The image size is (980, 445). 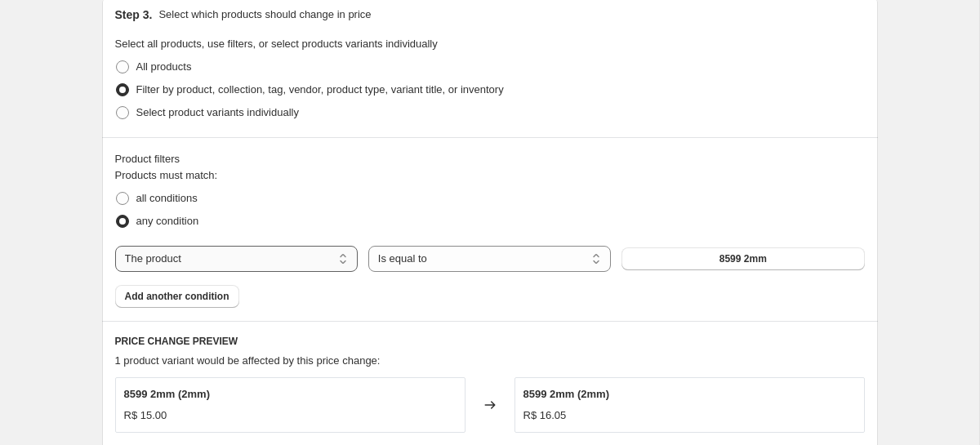 I want to click on p: Select which products should change in price, so click(x=265, y=15).